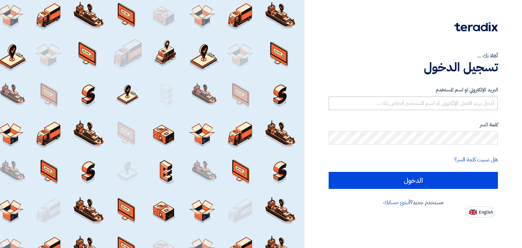 The image size is (522, 248). What do you see at coordinates (413, 56) in the screenshot?
I see `div: أهلا بك ...` at bounding box center [413, 56].